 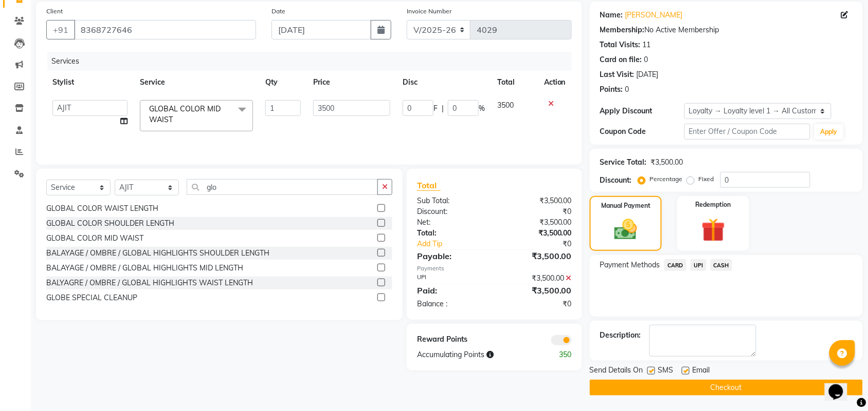 What do you see at coordinates (473, 355) in the screenshot?
I see `div: Accumulating Points` at bounding box center [473, 355].